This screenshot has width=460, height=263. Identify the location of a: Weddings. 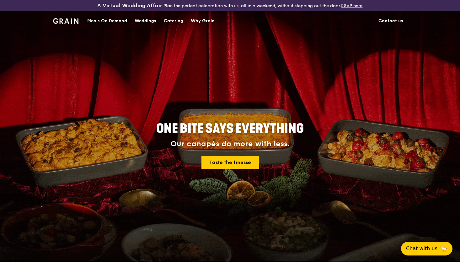
(145, 21).